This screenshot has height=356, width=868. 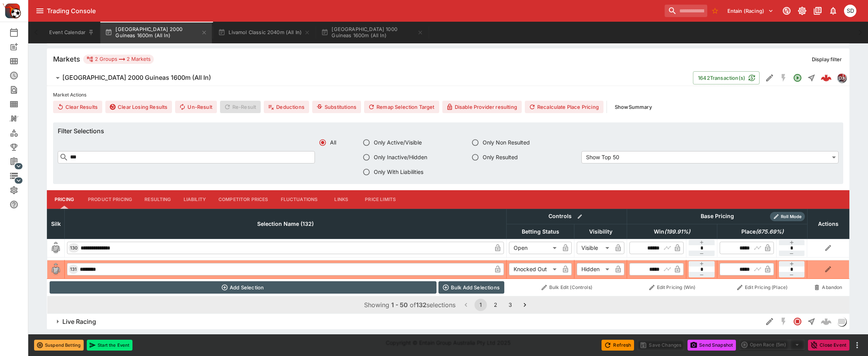 What do you see at coordinates (20, 47) in the screenshot?
I see `div: New Event` at bounding box center [20, 47].